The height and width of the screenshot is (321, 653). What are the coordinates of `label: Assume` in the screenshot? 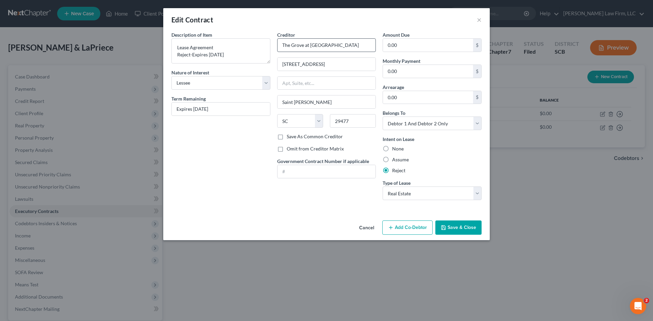 It's located at (400, 160).